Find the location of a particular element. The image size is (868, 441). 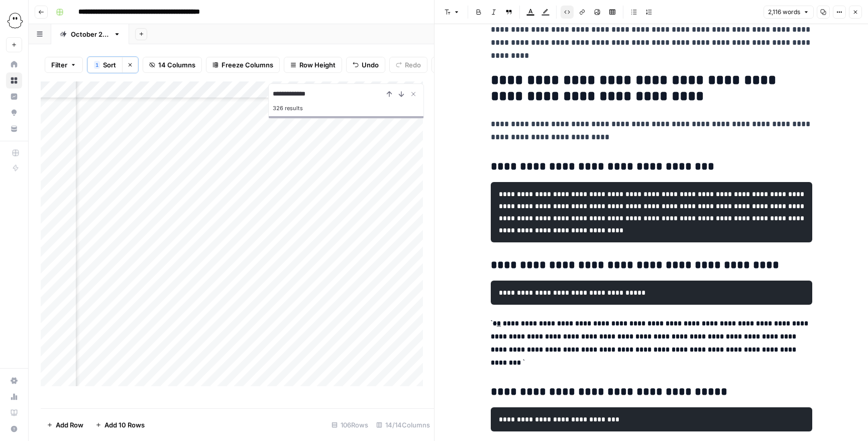

span: Add Row is located at coordinates (70, 425).